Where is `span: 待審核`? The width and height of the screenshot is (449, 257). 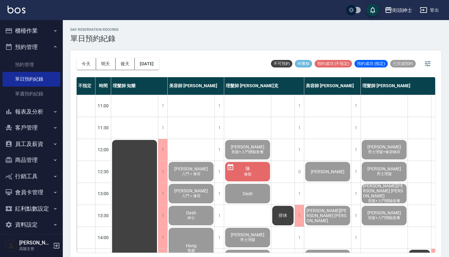 span: 待審核 is located at coordinates (303, 64).